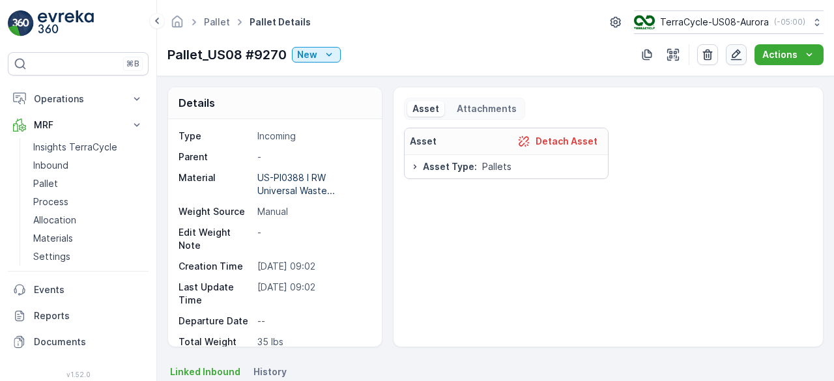 Image resolution: width=834 pixels, height=381 pixels. What do you see at coordinates (52, 257) in the screenshot?
I see `p: Settings` at bounding box center [52, 257].